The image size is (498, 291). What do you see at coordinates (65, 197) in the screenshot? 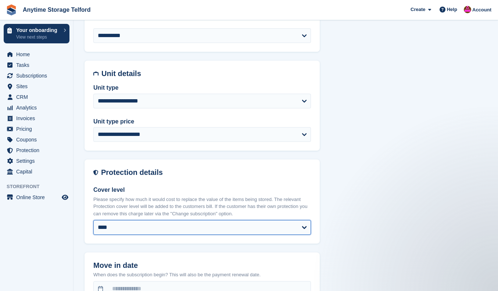
I see `a: Preview store` at bounding box center [65, 197].